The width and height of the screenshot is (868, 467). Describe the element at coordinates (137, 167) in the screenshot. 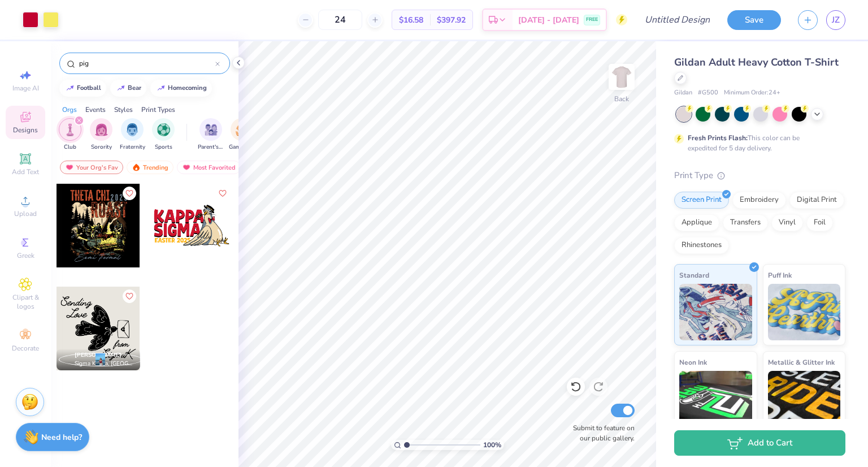

I see `img: trending.gif` at that location.